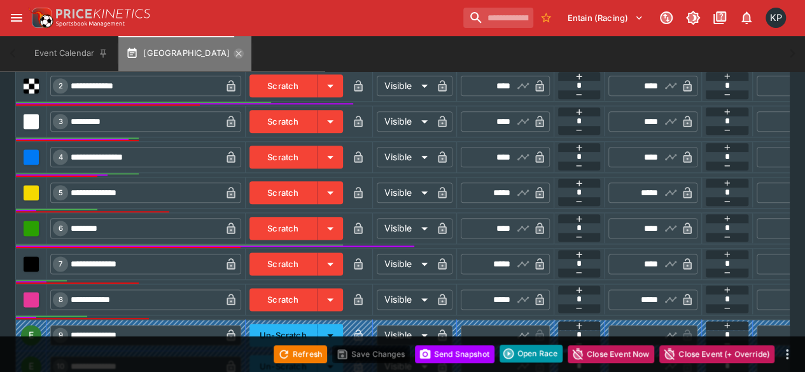 Image resolution: width=805 pixels, height=372 pixels. I want to click on button: Refresh, so click(300, 354).